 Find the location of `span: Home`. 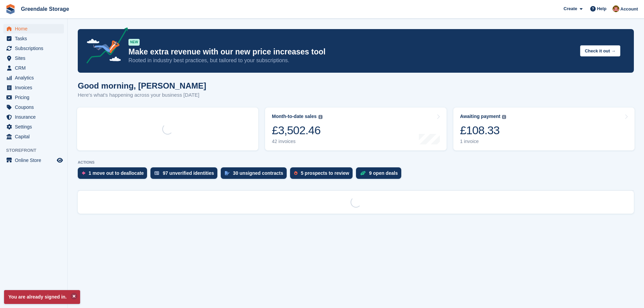

span: Home is located at coordinates (35, 29).